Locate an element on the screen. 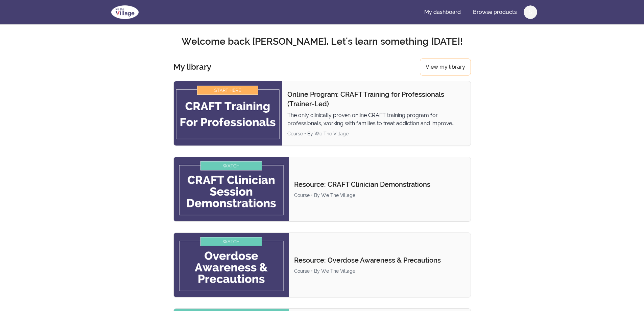  a: My dashboard is located at coordinates (443, 12).